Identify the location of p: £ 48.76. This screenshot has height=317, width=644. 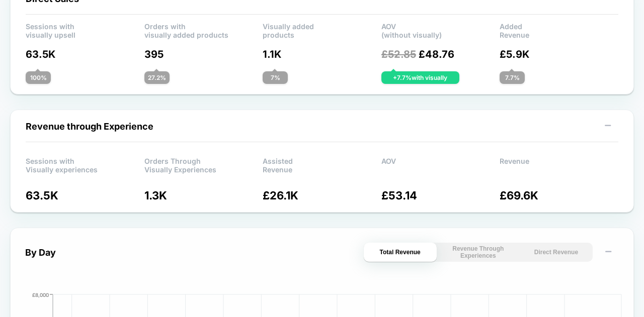
(441, 54).